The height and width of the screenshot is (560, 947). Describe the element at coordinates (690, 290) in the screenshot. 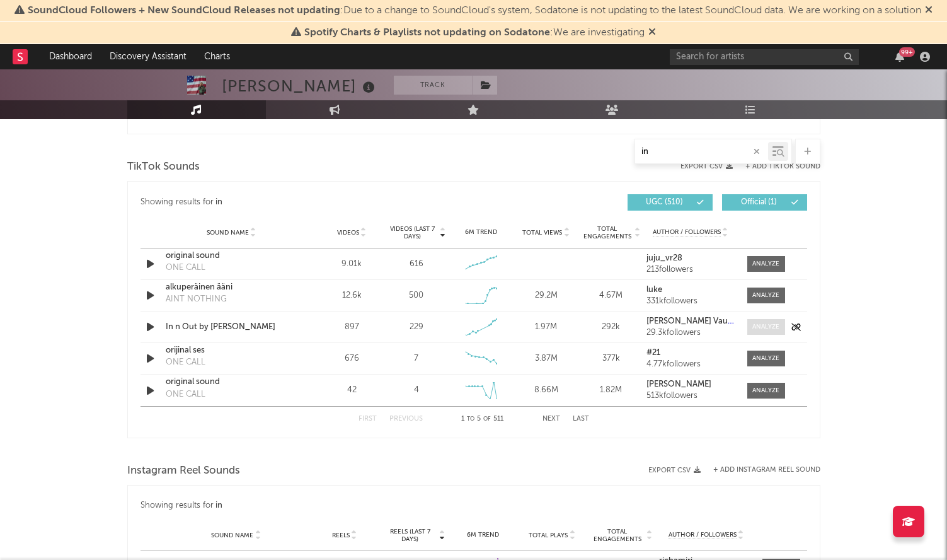

I see `a: luke` at that location.